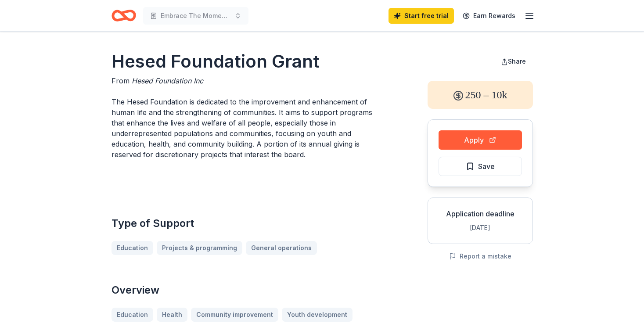 The image size is (644, 334). Describe the element at coordinates (513, 62) in the screenshot. I see `button: Share` at that location.